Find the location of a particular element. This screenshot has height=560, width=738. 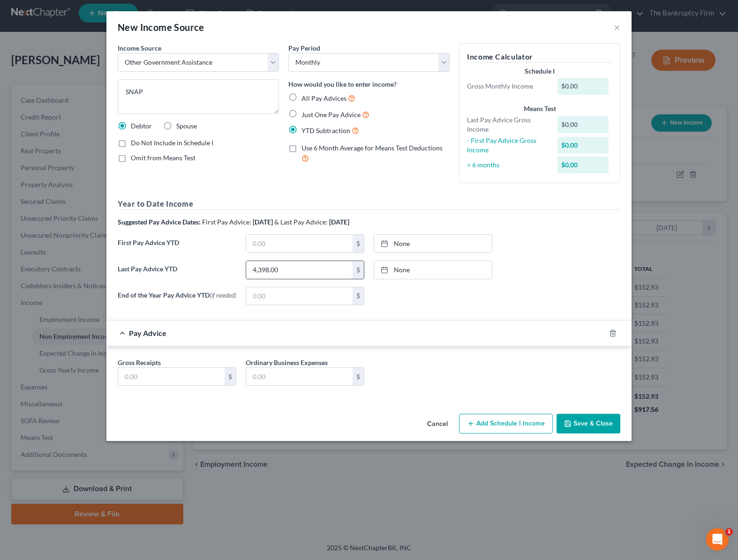

div: - First Pay Advice Gross Income is located at coordinates (507, 145).